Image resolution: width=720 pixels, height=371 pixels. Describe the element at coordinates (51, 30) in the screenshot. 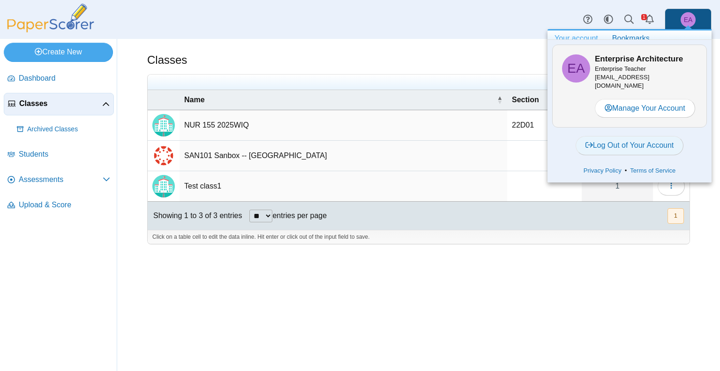

I see `a: PaperScorer` at that location.